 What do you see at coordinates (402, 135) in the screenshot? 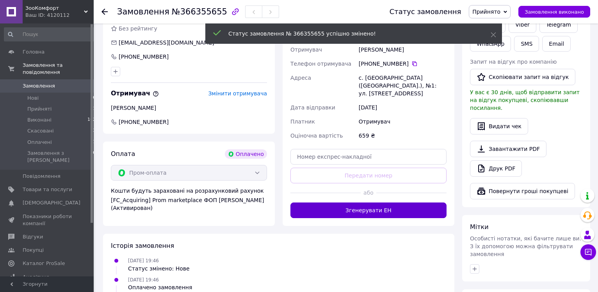
I see `div: 659 ₴` at bounding box center [402, 135].